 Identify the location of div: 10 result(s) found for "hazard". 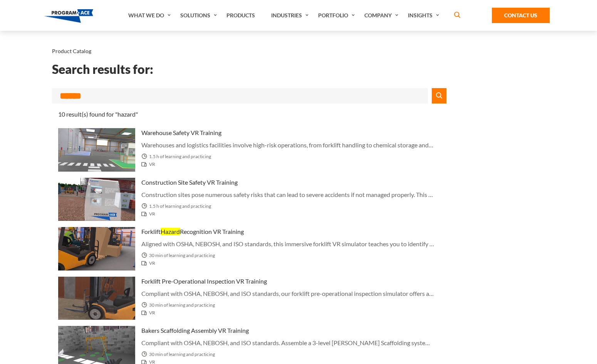
(249, 114).